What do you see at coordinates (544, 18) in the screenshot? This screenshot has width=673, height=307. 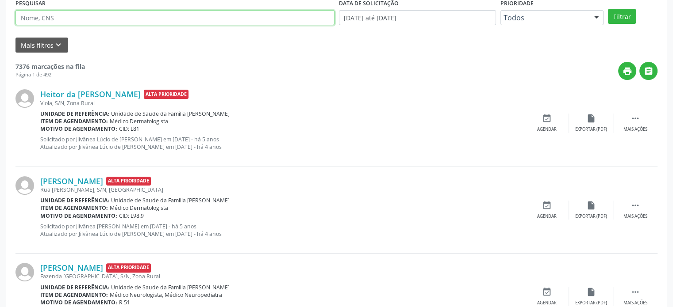 I see `span: Todos` at bounding box center [544, 18].